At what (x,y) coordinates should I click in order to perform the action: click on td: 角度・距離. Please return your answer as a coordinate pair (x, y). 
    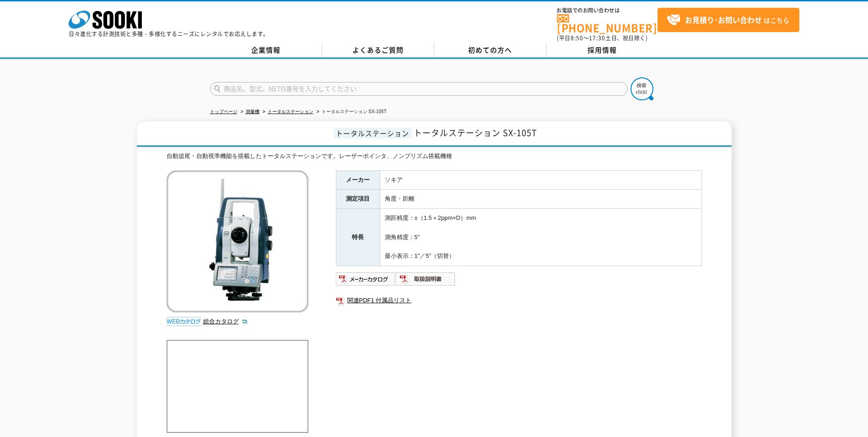
    Looking at the image, I should click on (541, 199).